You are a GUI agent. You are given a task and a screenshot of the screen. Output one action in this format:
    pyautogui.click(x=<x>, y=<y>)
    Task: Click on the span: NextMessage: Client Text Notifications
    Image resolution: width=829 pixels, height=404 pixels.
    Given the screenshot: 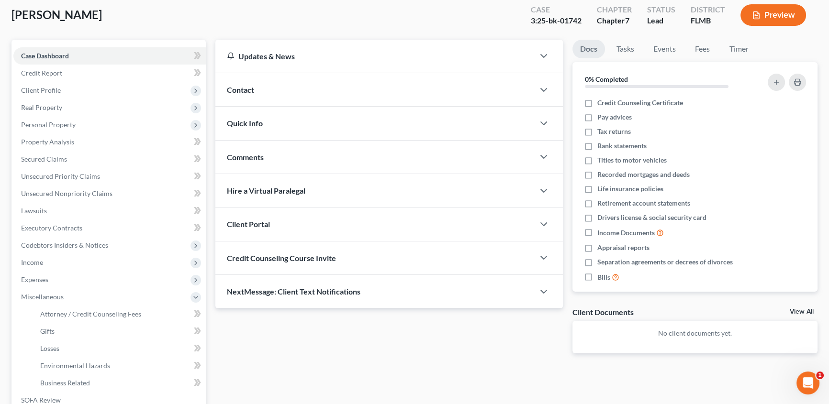 What is the action you would take?
    pyautogui.click(x=293, y=291)
    